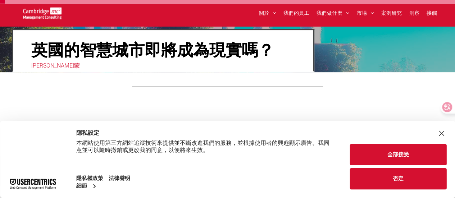 This screenshot has width=455, height=198. Describe the element at coordinates (267, 13) in the screenshot. I see `a: 關於` at that location.